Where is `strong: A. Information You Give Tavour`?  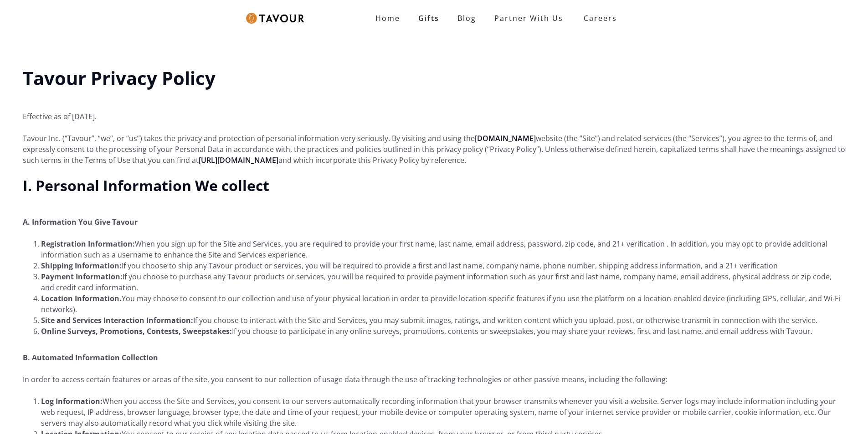
strong: A. Information You Give Tavour is located at coordinates (80, 222).